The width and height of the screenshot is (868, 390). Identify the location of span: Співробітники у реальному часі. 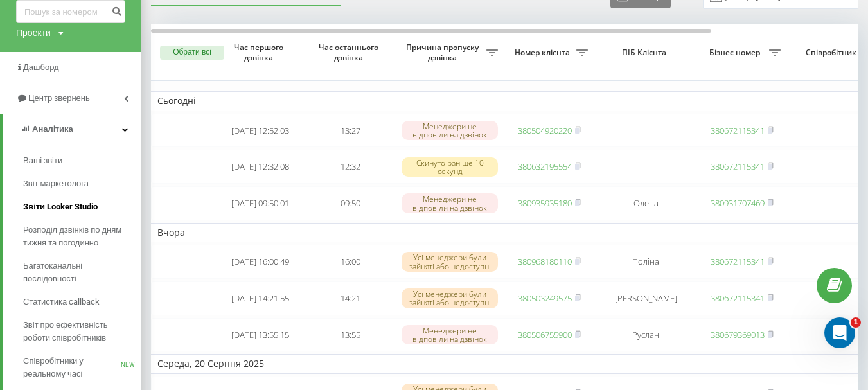
(72, 368).